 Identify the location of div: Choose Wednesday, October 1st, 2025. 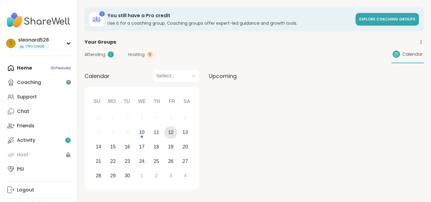
(142, 176).